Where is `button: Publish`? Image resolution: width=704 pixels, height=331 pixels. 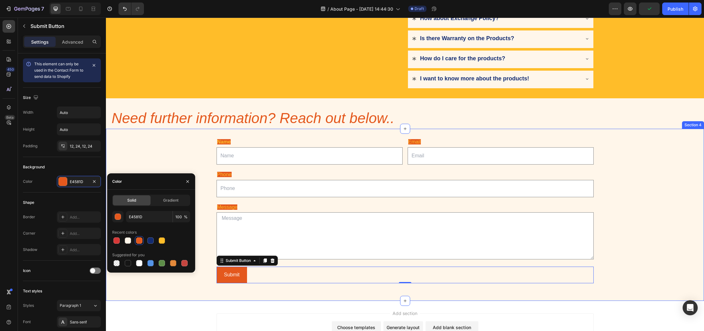
button: Publish is located at coordinates (676, 9).